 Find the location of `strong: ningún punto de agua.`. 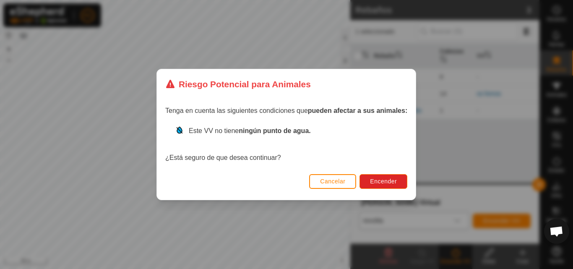

strong: ningún punto de agua. is located at coordinates (275, 130).